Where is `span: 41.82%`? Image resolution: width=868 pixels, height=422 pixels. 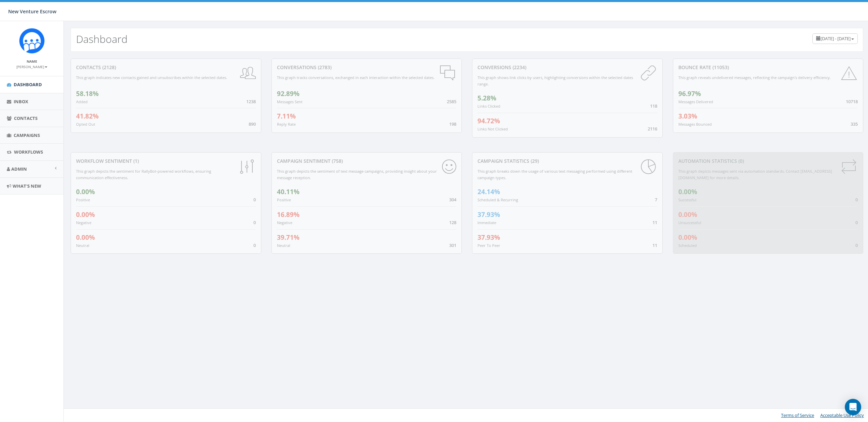
span: 41.82% is located at coordinates (87, 116).